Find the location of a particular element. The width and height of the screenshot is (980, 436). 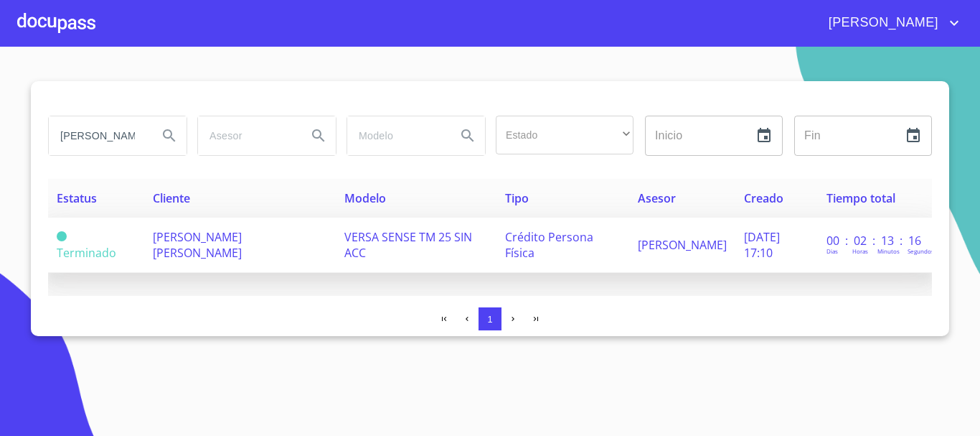

span: Tiempo total is located at coordinates (861, 198).